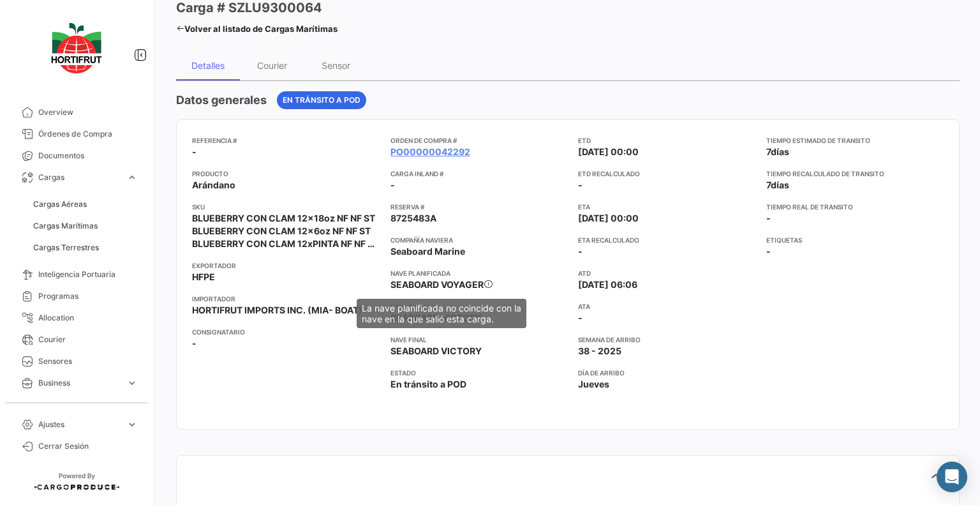 This screenshot has width=980, height=505. I want to click on app-card-info-title: ATD, so click(667, 273).